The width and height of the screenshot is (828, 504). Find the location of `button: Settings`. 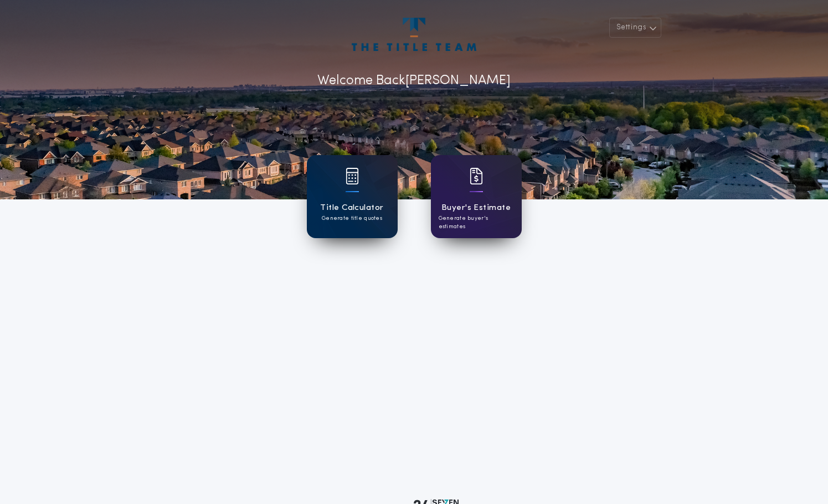

button: Settings is located at coordinates (635, 27).